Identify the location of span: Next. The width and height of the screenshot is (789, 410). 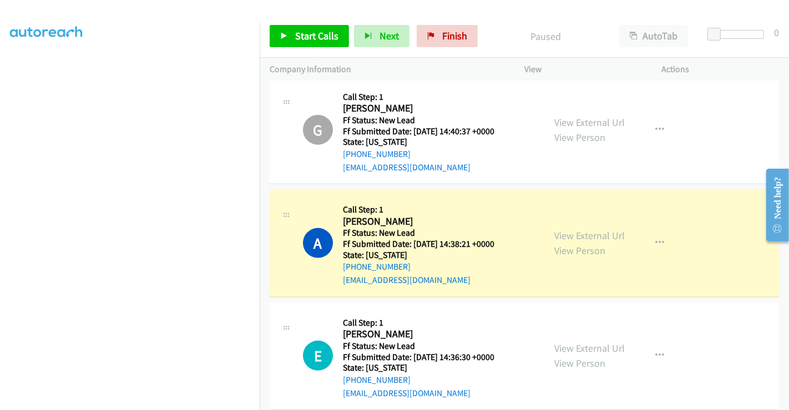
(389, 36).